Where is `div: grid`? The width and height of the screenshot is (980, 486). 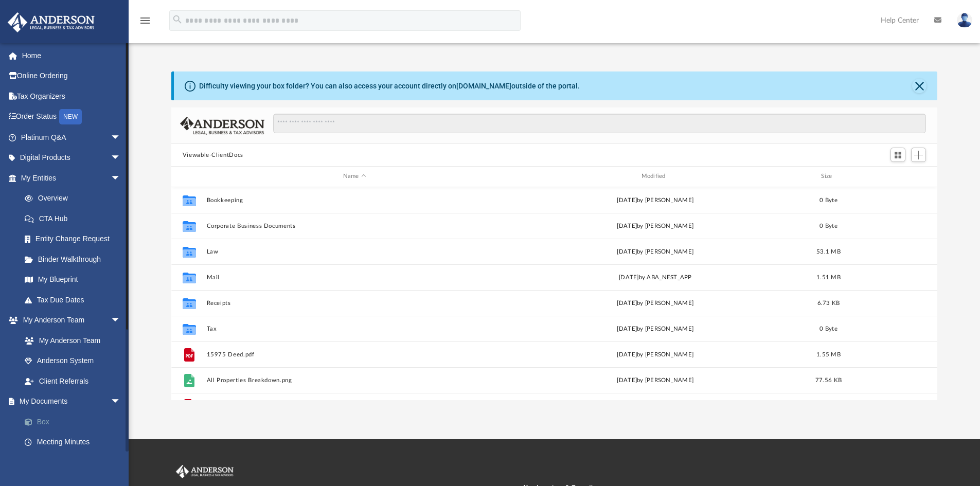
div: grid is located at coordinates (555, 294).